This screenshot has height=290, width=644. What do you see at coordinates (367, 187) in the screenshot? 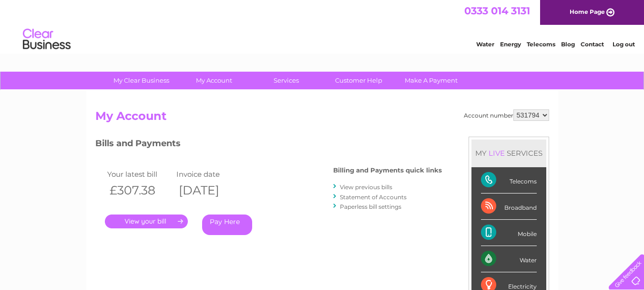
I see `a: View previous bills` at bounding box center [367, 187].